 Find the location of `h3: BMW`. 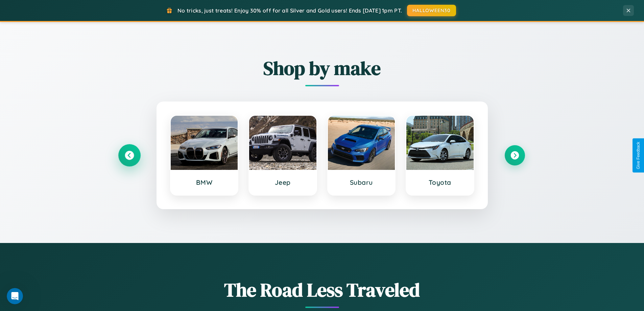

h3: BMW is located at coordinates (204, 182).